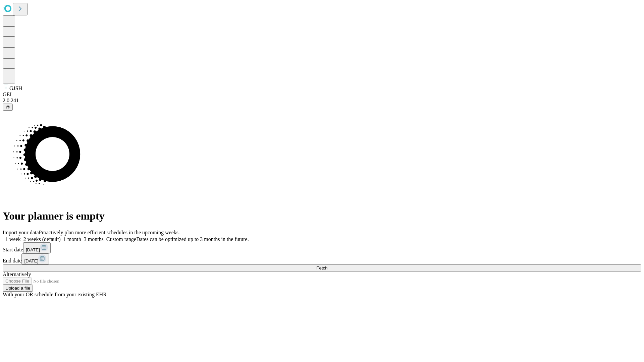  I want to click on h1: Your planner is empty, so click(322, 216).